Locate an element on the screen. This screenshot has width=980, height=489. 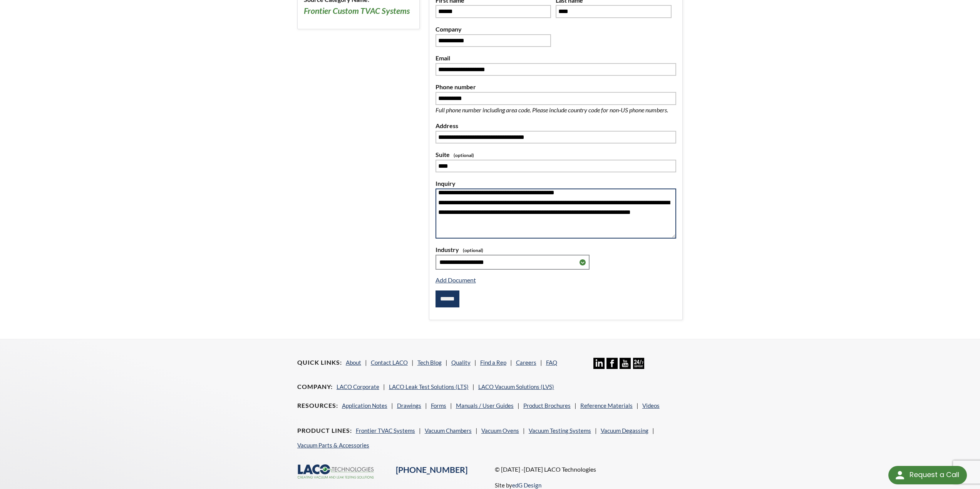
a: 24/7 Support is located at coordinates (638, 367).